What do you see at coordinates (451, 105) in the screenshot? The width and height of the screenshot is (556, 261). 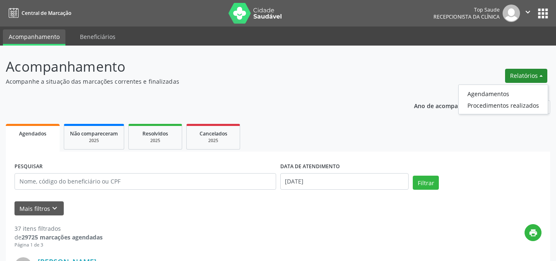 I see `p: Ano de acompanhamento` at bounding box center [451, 105].